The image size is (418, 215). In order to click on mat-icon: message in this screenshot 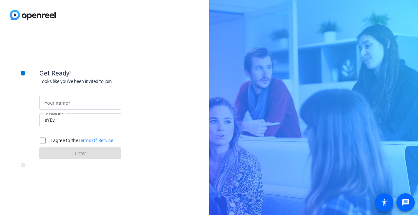, I will do `click(405, 202)`.